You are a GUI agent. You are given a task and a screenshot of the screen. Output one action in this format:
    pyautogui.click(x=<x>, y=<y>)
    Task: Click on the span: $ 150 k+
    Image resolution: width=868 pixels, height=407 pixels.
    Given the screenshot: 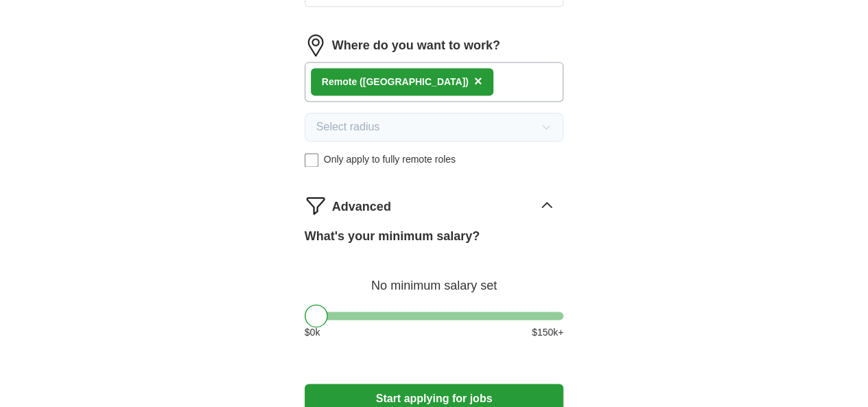 What is the action you would take?
    pyautogui.click(x=548, y=332)
    